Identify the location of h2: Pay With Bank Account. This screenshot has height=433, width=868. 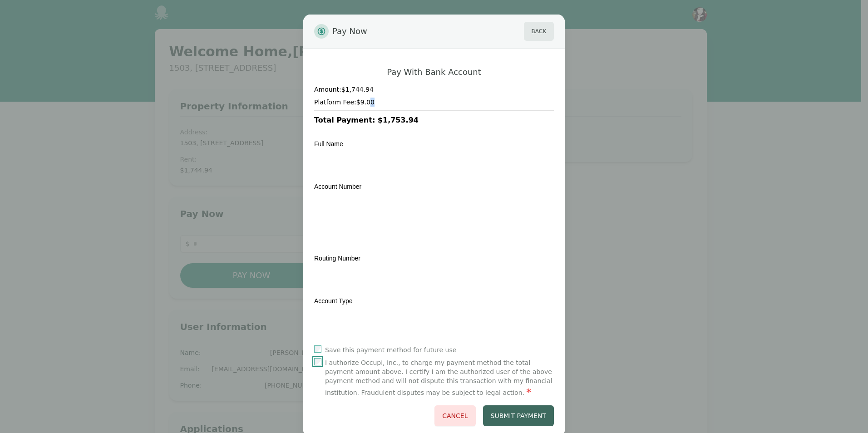
(434, 72).